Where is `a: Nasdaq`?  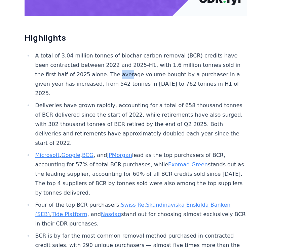 a: Nasdaq is located at coordinates (111, 214).